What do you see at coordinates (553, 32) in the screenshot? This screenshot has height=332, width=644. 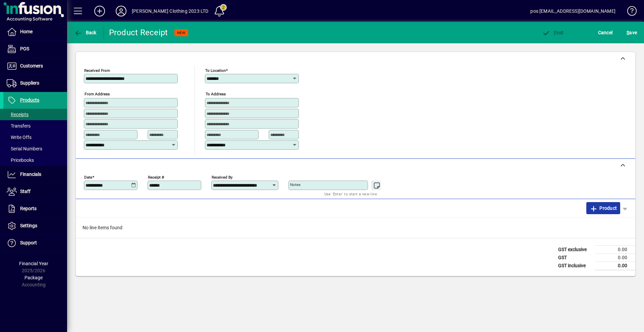 I see `span: ost` at bounding box center [553, 32].